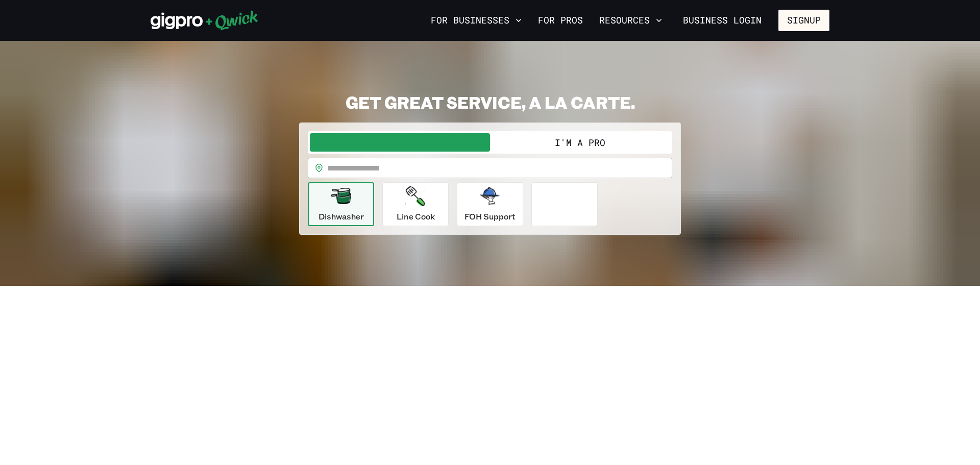 This screenshot has height=465, width=980. What do you see at coordinates (804, 20) in the screenshot?
I see `button: Signup` at bounding box center [804, 20].